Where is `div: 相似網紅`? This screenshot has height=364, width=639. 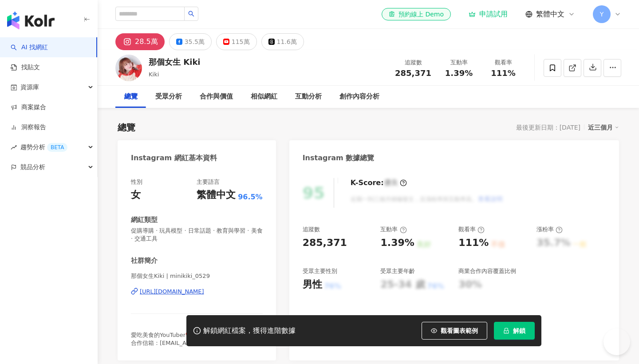 div: 相似網紅 is located at coordinates (264, 97).